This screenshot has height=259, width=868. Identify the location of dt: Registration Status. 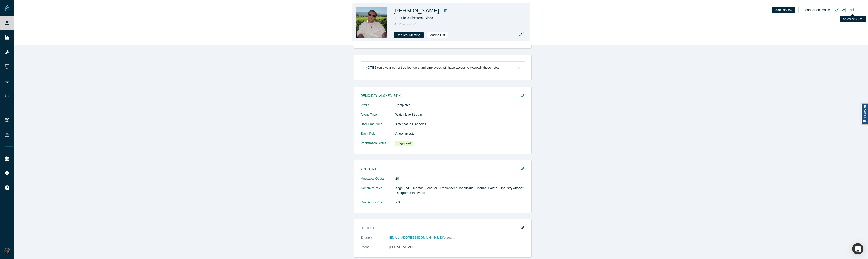
(378, 146).